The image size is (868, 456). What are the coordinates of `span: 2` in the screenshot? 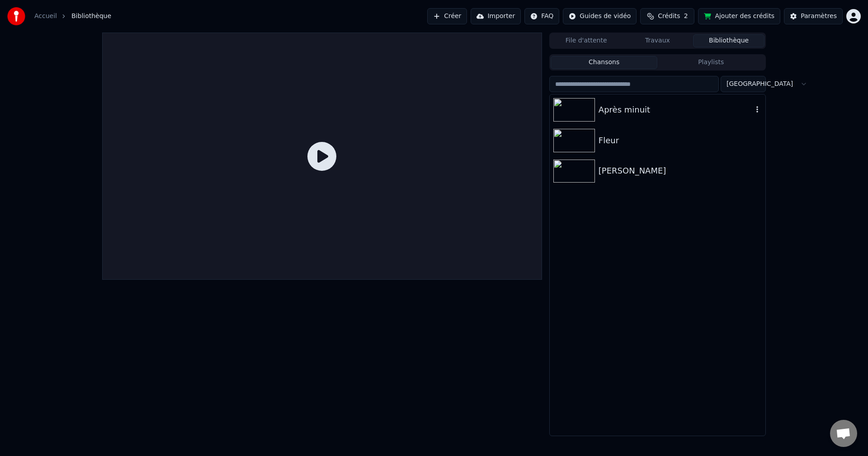 It's located at (686, 17).